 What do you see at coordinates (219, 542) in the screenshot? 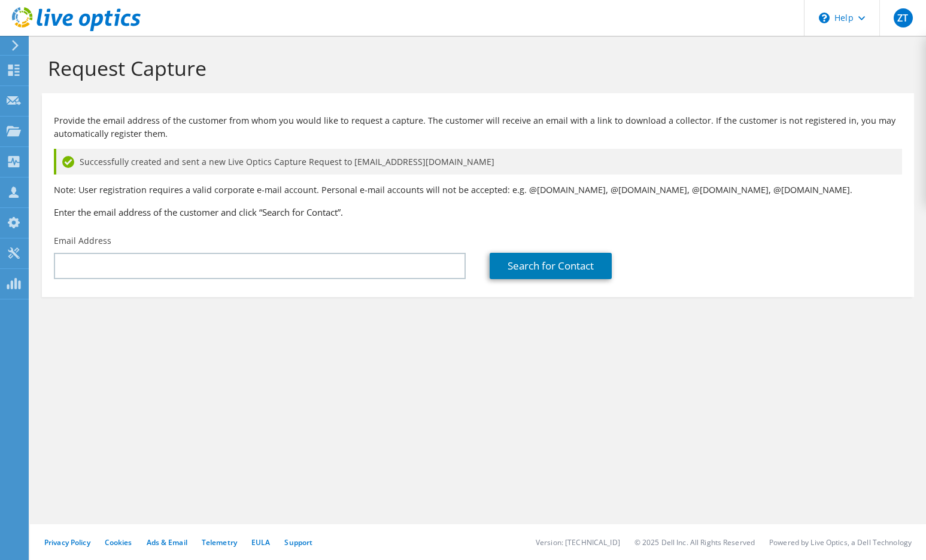
I see `a: Telemetry` at bounding box center [219, 542].